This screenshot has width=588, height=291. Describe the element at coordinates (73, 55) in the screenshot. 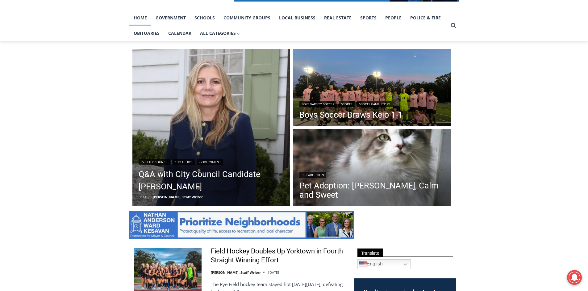

I see `div: 6` at that location.